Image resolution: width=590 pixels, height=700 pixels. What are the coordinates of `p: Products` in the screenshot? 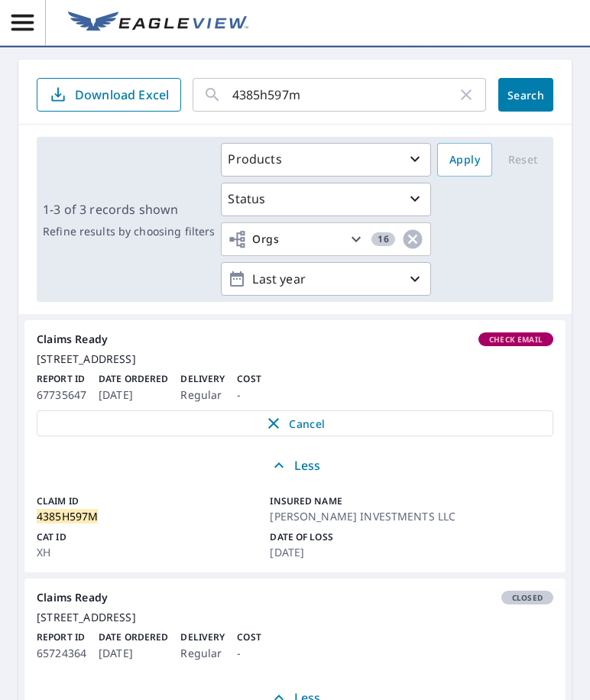 It's located at (255, 159).